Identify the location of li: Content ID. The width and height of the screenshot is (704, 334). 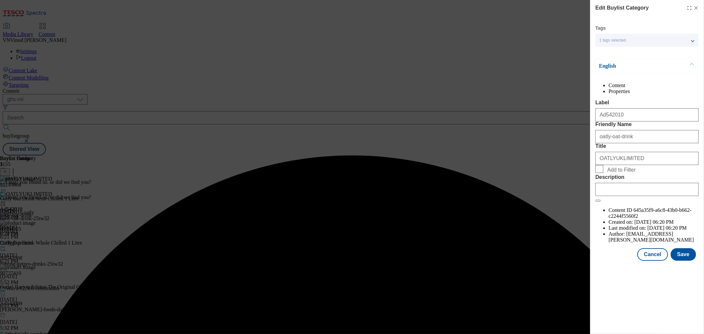
(653, 213).